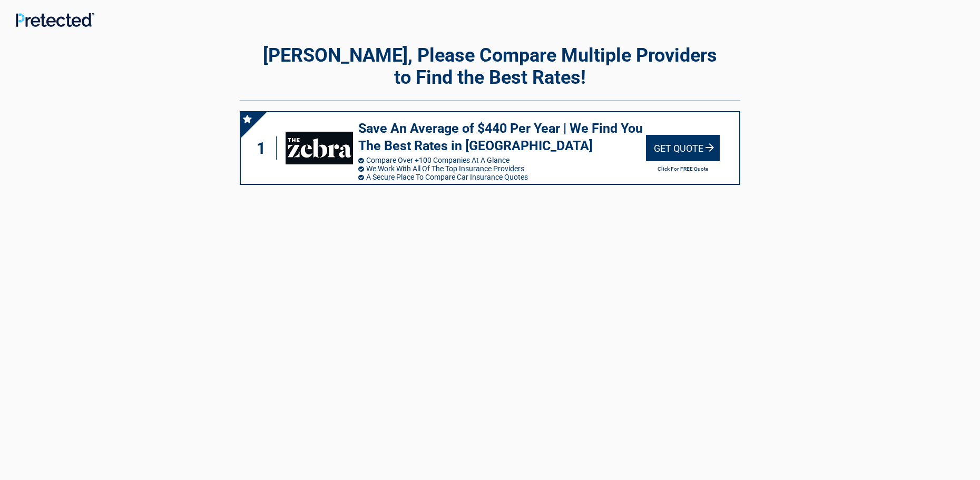 The height and width of the screenshot is (480, 980). I want to click on h2: Click For FREE Quote, so click(683, 169).